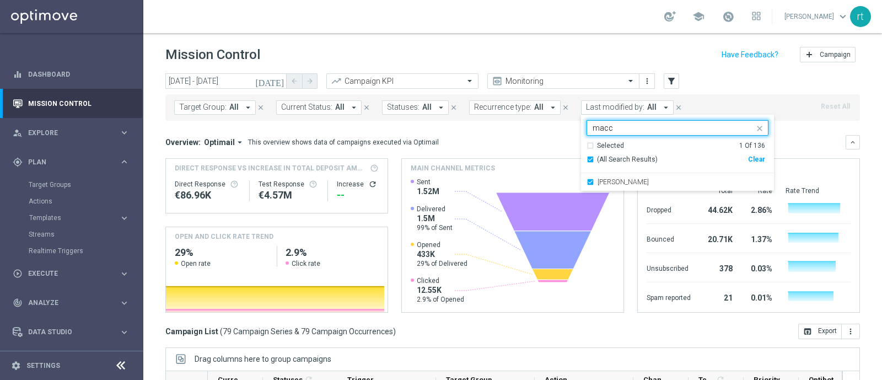 Image resolution: width=882 pixels, height=380 pixels. I want to click on button: Recurrence type: All arrow_drop_down, so click(515, 108).